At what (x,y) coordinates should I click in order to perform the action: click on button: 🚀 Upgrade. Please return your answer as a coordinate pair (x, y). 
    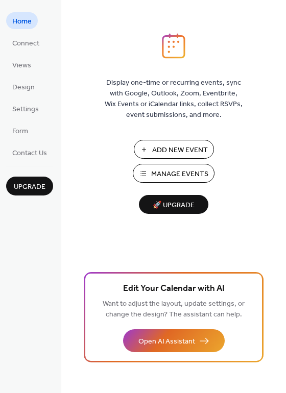
    Looking at the image, I should click on (174, 204).